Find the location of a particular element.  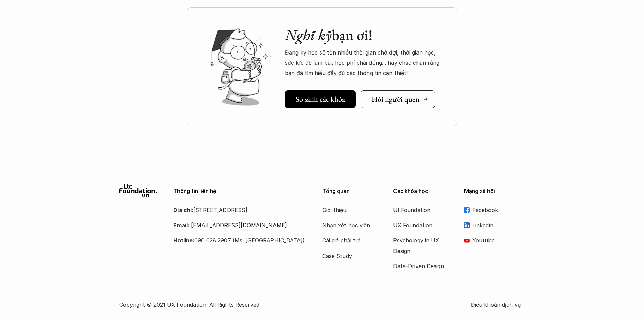

p: UX Foundation is located at coordinates (420, 225).